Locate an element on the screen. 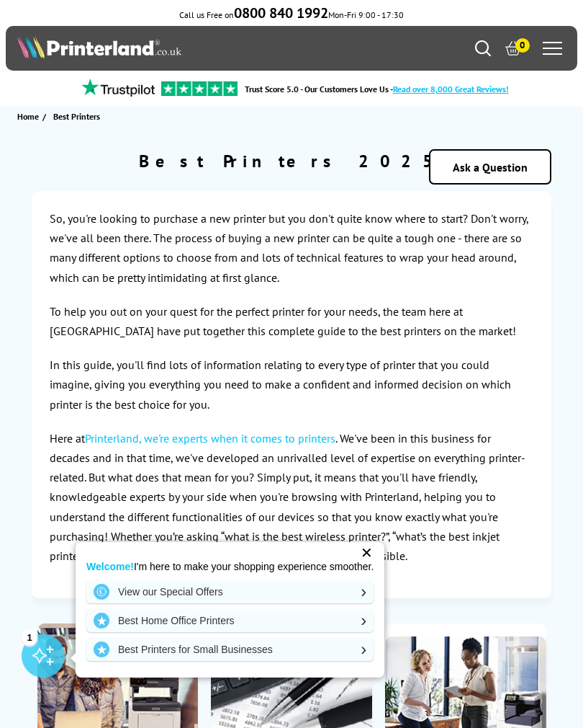  a: Trust Score 5.0 - Our Customers Love Us -Read over 8,000 Great Reviews! is located at coordinates (377, 89).